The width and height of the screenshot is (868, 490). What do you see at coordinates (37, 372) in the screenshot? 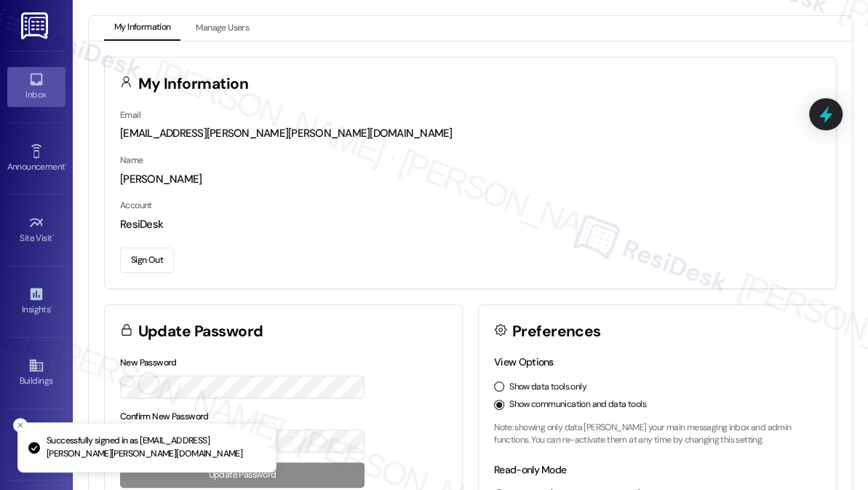
I see `a: Buildings` at bounding box center [37, 372].